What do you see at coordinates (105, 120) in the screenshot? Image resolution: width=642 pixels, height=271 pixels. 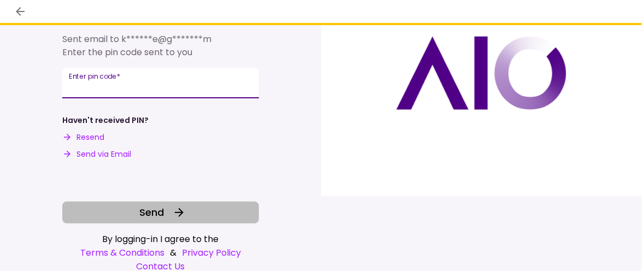 I see `div: Haven't received PIN?` at bounding box center [105, 120].